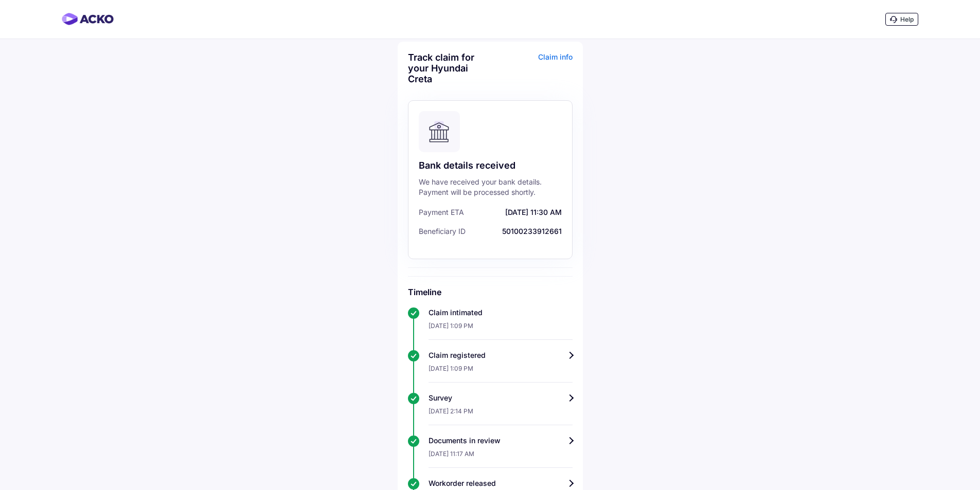 Image resolution: width=980 pixels, height=490 pixels. What do you see at coordinates (490, 188) in the screenshot?
I see `div: We have received your bank details. Payment will be processed shortly.` at bounding box center [490, 188].